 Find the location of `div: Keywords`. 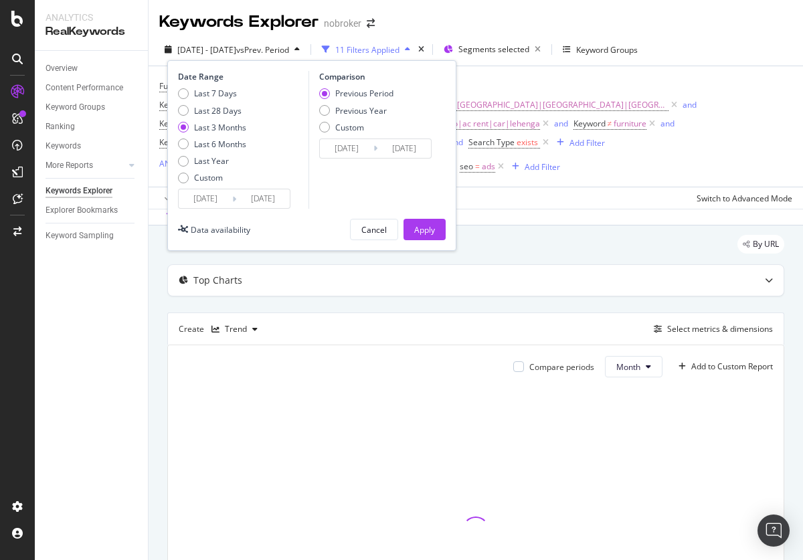

div: Keywords is located at coordinates (63, 146).